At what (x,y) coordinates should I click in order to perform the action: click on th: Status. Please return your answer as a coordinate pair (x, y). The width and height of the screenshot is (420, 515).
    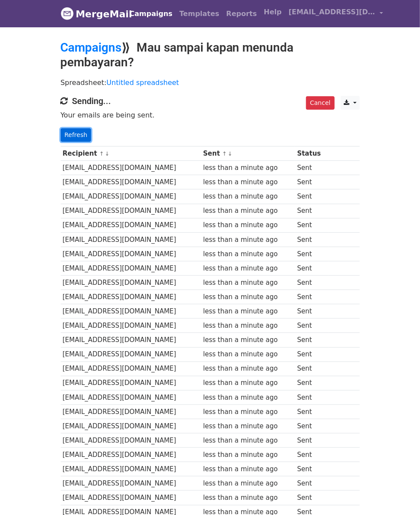
    Looking at the image, I should click on (312, 153).